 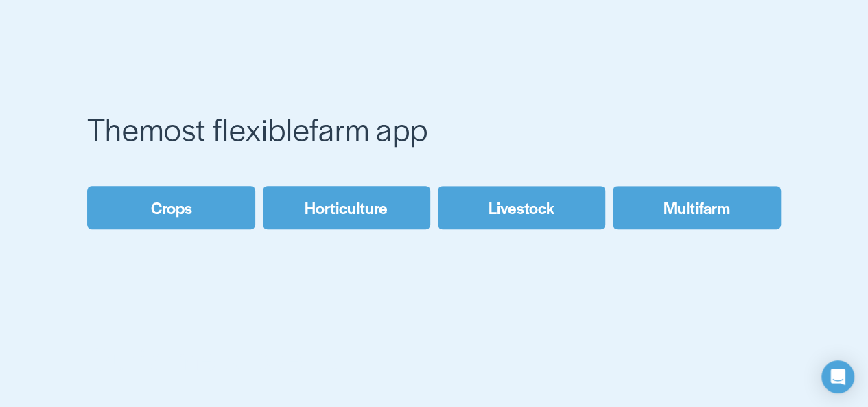 I want to click on span: farm app, so click(x=369, y=128).